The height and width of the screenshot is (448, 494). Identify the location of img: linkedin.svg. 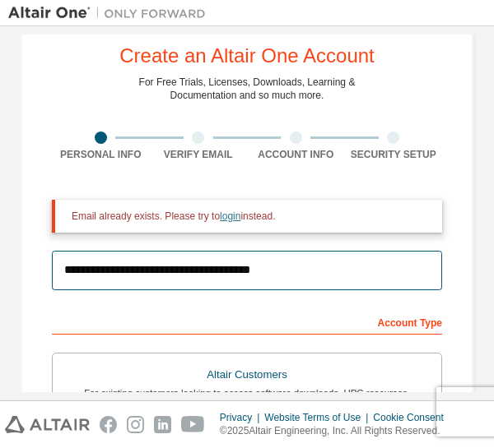
(162, 425).